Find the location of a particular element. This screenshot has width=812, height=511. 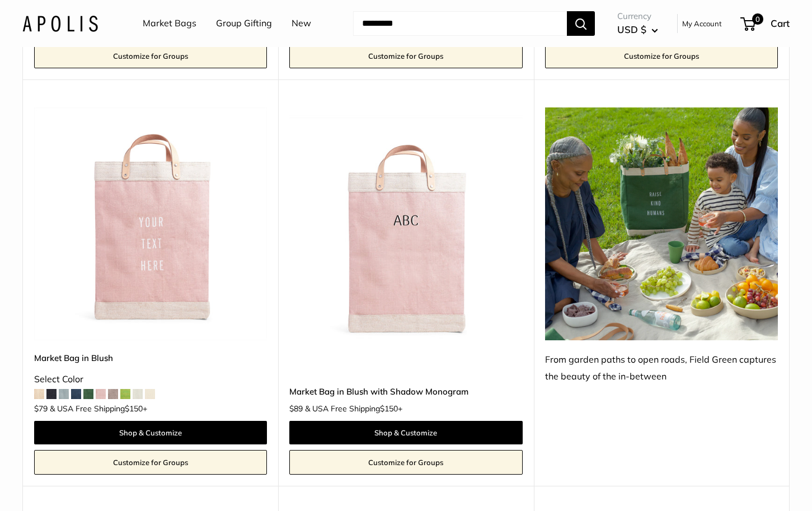

a: 0 Cart is located at coordinates (766, 24).